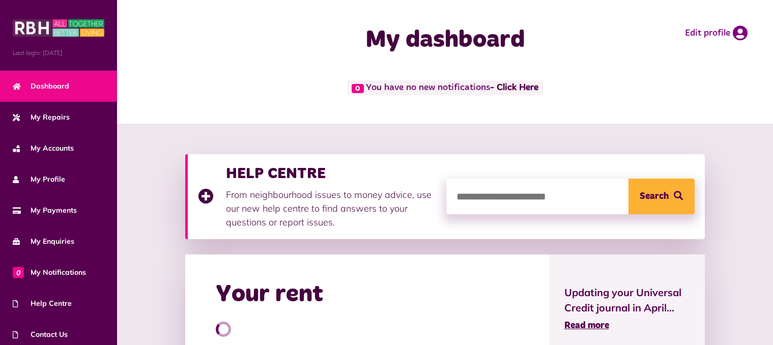 This screenshot has height=345, width=773. I want to click on span: Contact Us, so click(40, 334).